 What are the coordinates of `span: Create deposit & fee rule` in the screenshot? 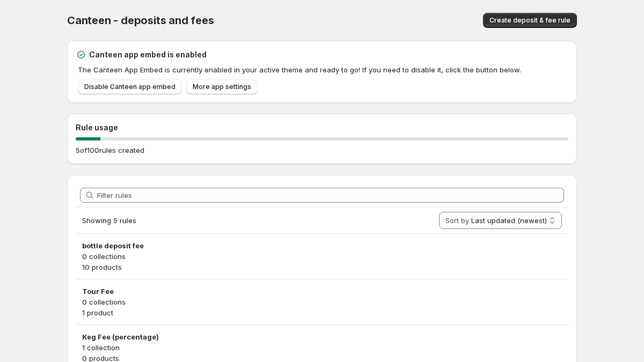 It's located at (530, 20).